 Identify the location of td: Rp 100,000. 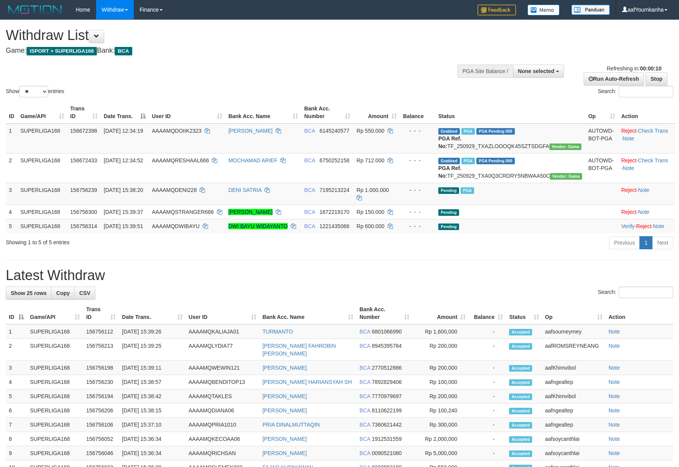
(441, 382).